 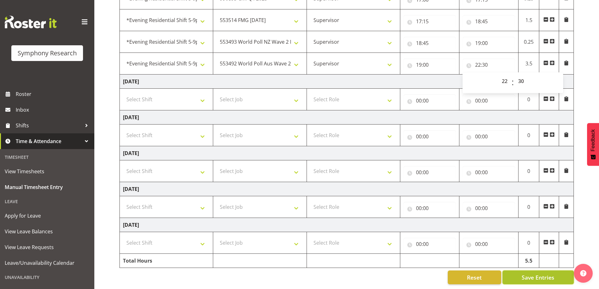 What do you see at coordinates (47, 187) in the screenshot?
I see `span: Manual Timesheet Entry` at bounding box center [47, 187].